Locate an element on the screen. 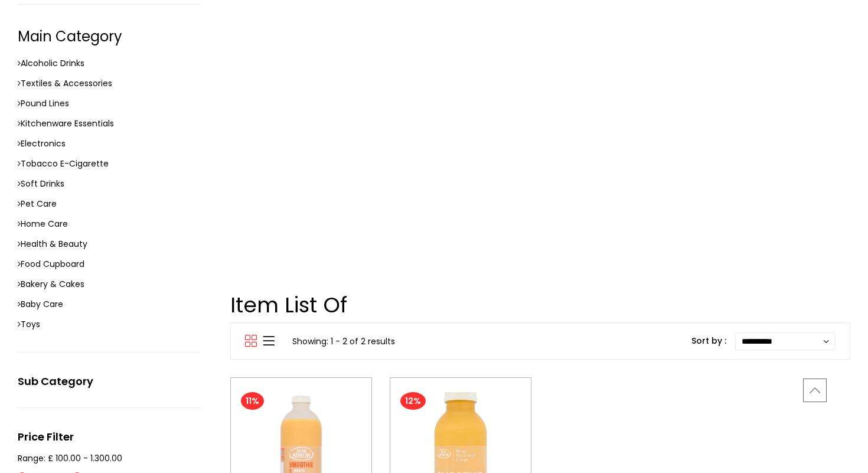 The image size is (868, 473). h4: Sub Category is located at coordinates (109, 381).